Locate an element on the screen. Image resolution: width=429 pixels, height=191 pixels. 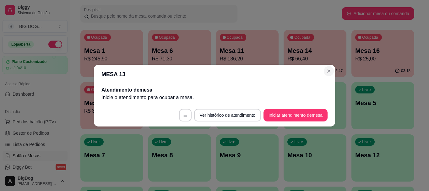
button: Iniciar atendimento demesa is located at coordinates (296, 115).